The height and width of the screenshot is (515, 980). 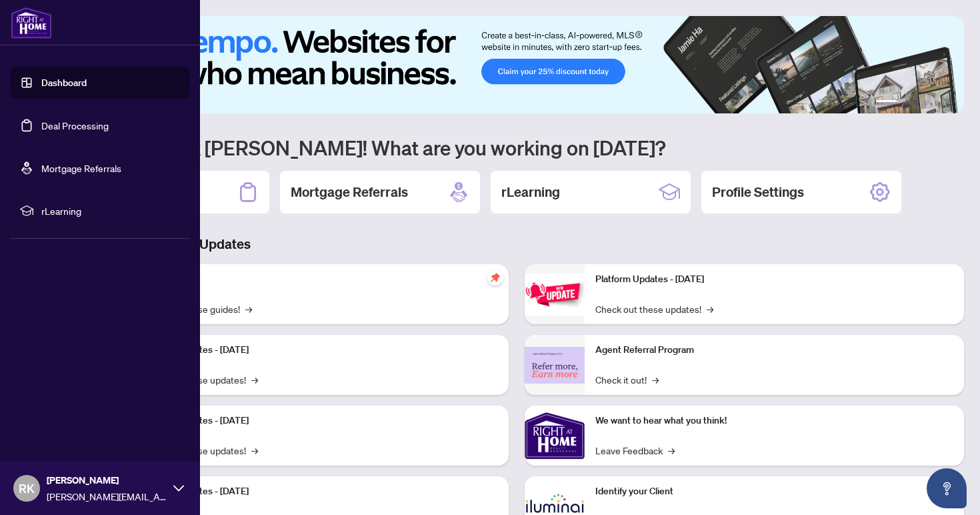 What do you see at coordinates (886, 103) in the screenshot?
I see `button: 1` at bounding box center [886, 103].